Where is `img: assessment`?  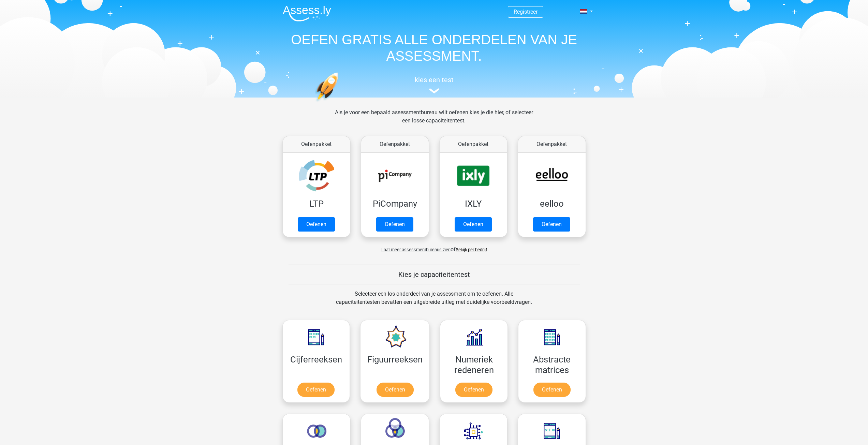 img: assessment is located at coordinates (434, 91).